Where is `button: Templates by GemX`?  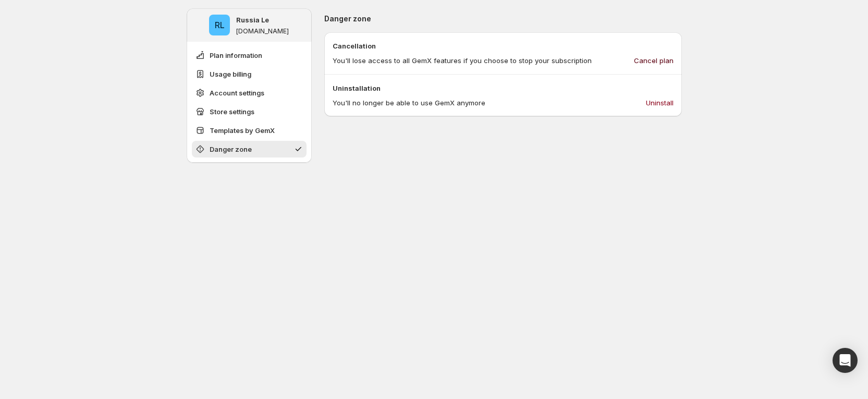
button: Templates by GemX is located at coordinates (249, 130).